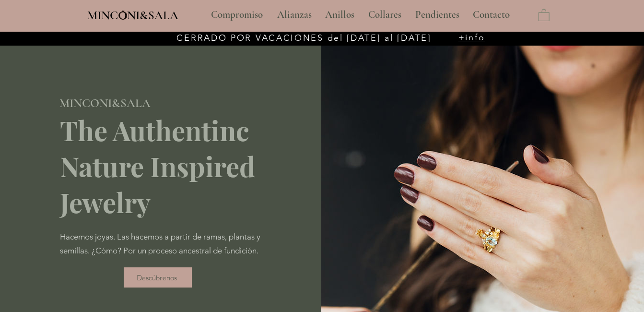  Describe the element at coordinates (339, 15) in the screenshot. I see `p: Anillos` at that location.